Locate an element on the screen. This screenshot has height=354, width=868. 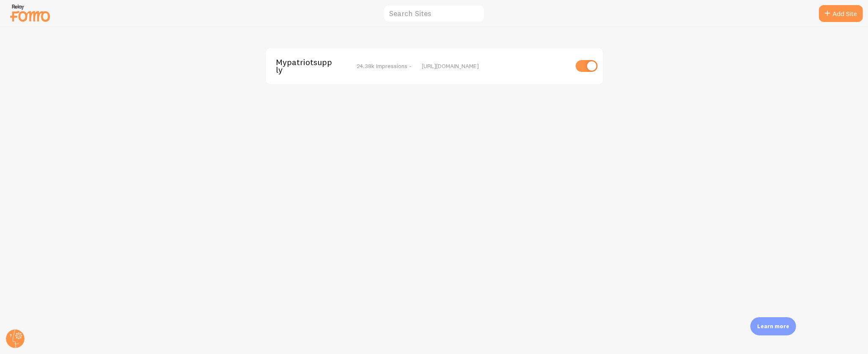
div: Learn more is located at coordinates (773, 326).